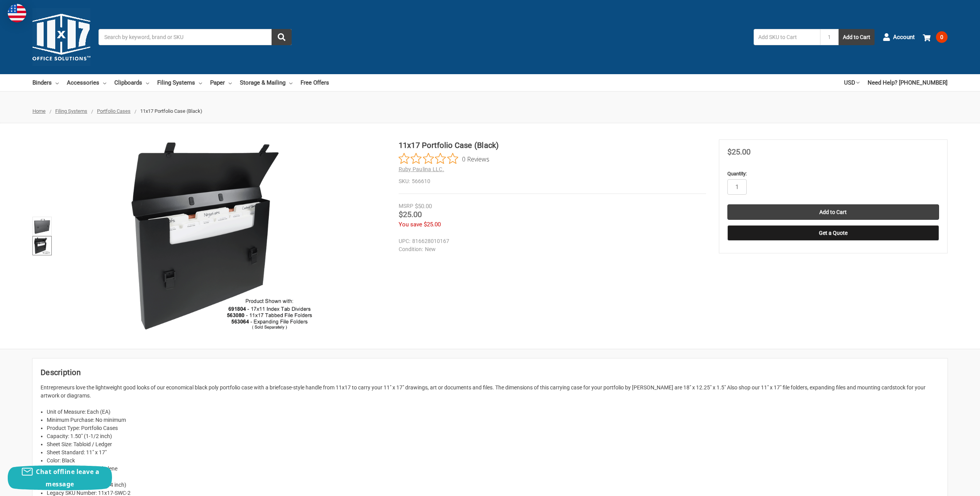 The image size is (980, 496). Describe the element at coordinates (86, 83) in the screenshot. I see `a: Accessories` at that location.